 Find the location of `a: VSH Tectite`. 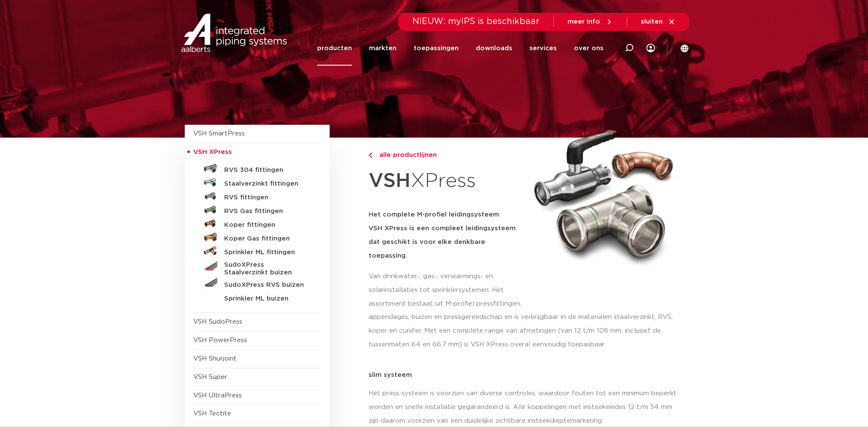

a: VSH Tectite is located at coordinates (213, 413).